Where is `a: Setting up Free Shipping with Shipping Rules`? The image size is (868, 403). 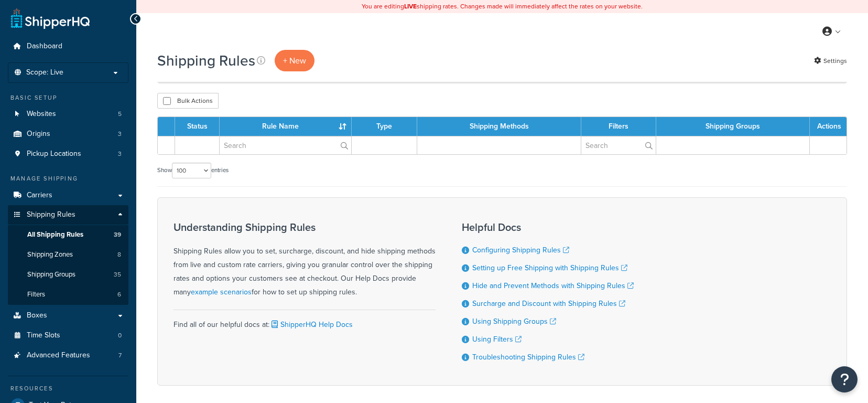 a: Setting up Free Shipping with Shipping Rules is located at coordinates (550, 268).